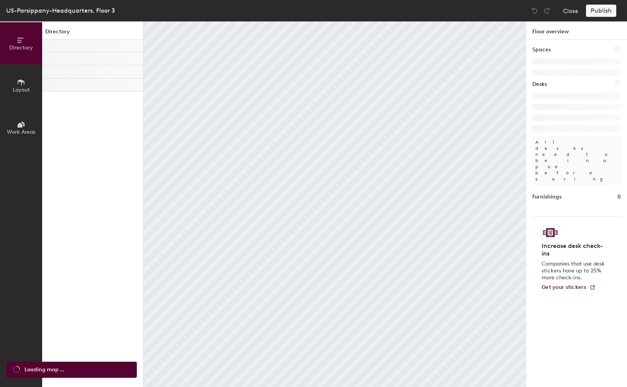 This screenshot has width=627, height=387. What do you see at coordinates (576, 161) in the screenshot?
I see `p: All desks need to be in a pod before saving` at bounding box center [576, 161].